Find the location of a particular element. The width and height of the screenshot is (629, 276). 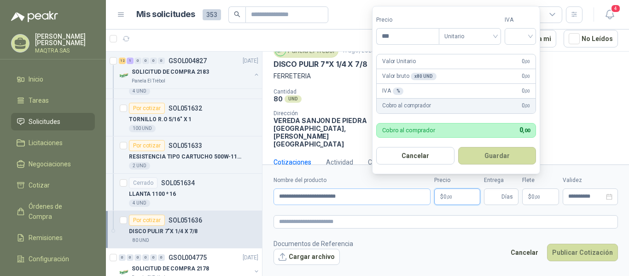

div: Comentarios is located at coordinates (387, 162).